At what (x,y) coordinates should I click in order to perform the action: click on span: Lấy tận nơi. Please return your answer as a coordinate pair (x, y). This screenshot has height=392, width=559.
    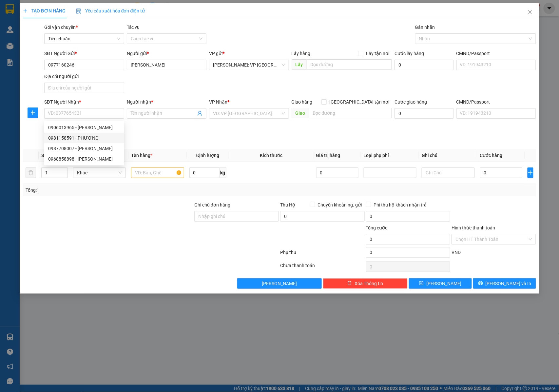
    Looking at the image, I should click on (378, 53).